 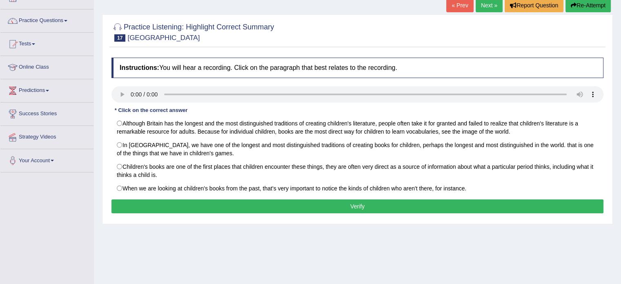 I want to click on a: Your Account, so click(x=47, y=159).